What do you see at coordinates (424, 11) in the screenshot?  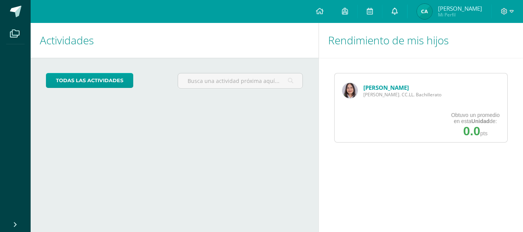 I see `img: 7027c437b3d24f9269d344e55a978f0e.png` at bounding box center [424, 11].